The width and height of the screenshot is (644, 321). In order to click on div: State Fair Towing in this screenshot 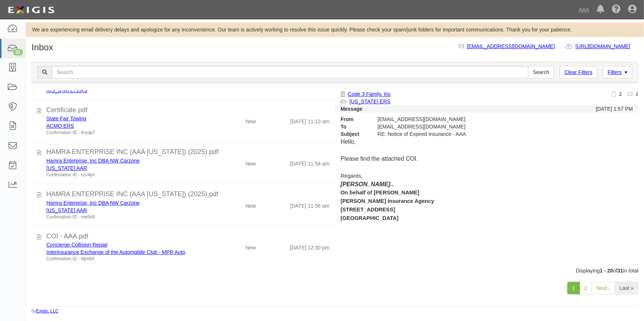, I will do `click(126, 119)`.